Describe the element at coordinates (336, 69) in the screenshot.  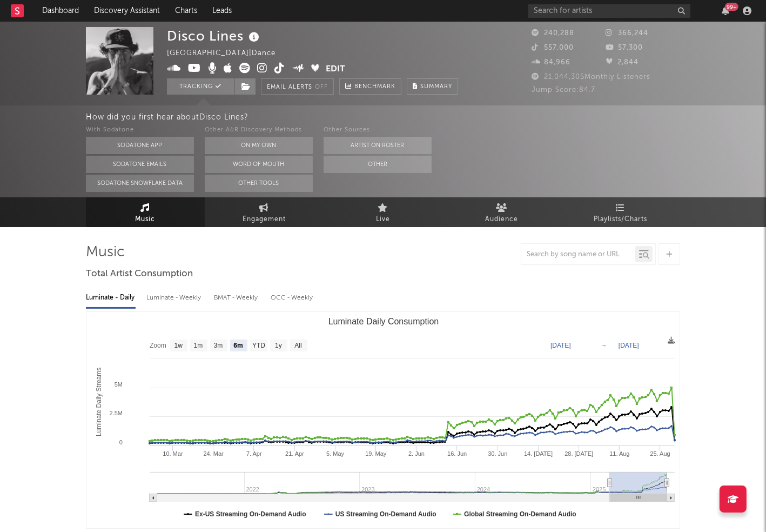
I see `button: Edit` at that location.